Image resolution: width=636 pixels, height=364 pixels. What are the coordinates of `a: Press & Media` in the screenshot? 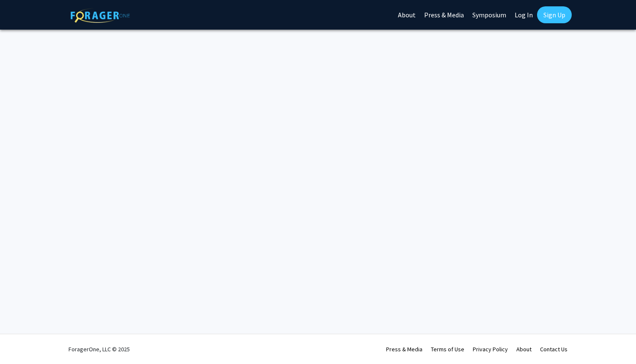 It's located at (404, 349).